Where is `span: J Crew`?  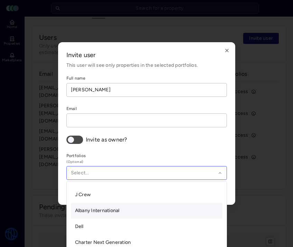 span: J Crew is located at coordinates (83, 194).